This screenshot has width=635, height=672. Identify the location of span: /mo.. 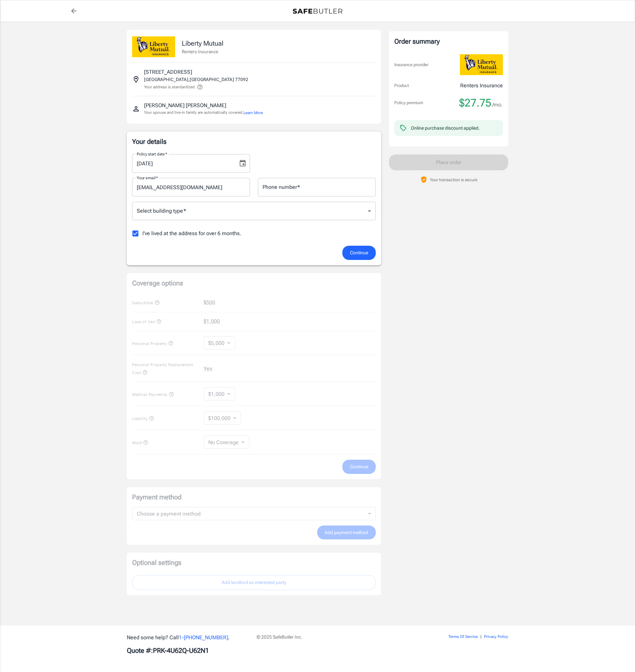
(497, 105).